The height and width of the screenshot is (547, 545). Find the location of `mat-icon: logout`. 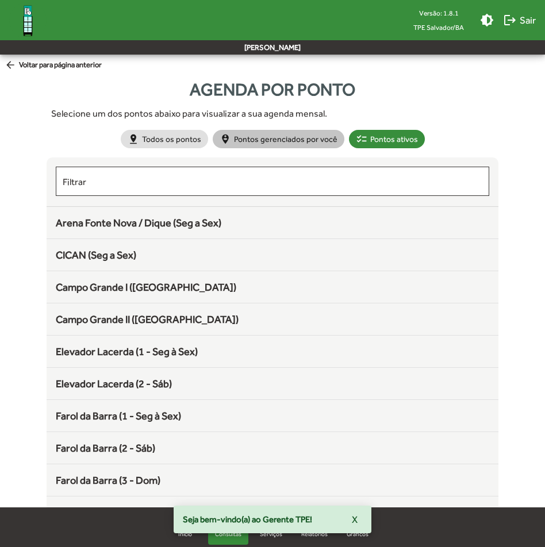

mat-icon: logout is located at coordinates (510, 20).